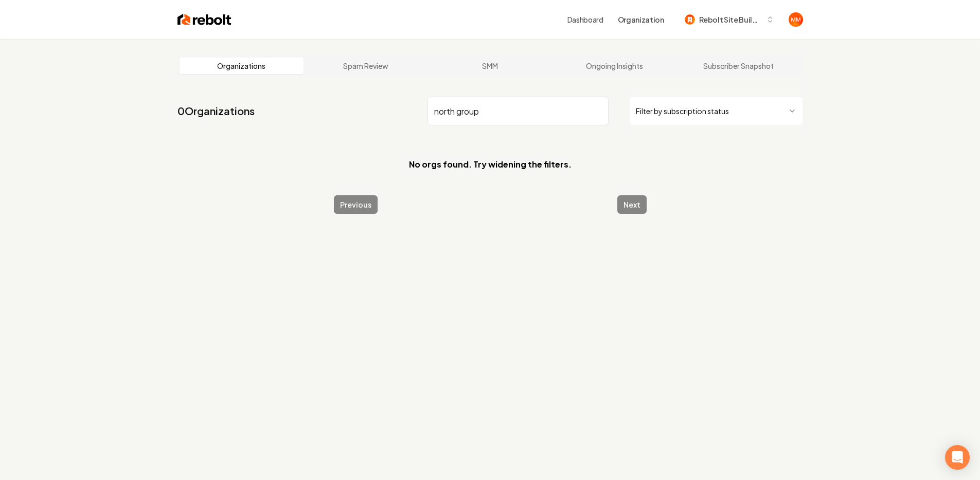 This screenshot has height=480, width=980. Describe the element at coordinates (796, 19) in the screenshot. I see `button: Open user button` at that location.